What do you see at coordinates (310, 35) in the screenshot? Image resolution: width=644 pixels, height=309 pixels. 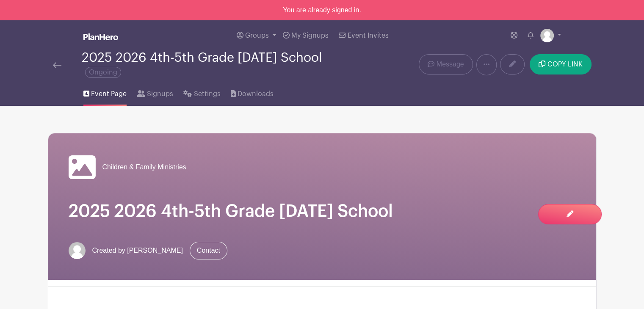 I see `span: My Signups` at bounding box center [310, 35].